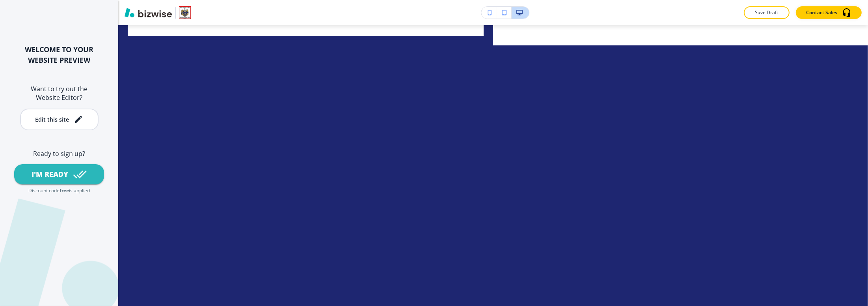  What do you see at coordinates (59, 93) in the screenshot?
I see `h6: Want to try out the Website Editor?` at bounding box center [59, 93].